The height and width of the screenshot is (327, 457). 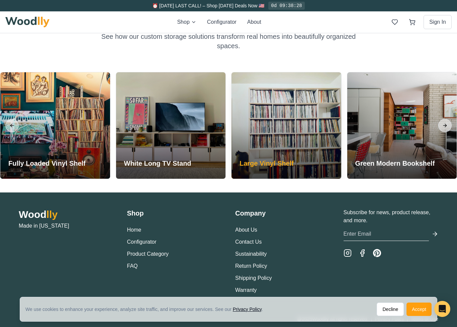 What do you see at coordinates (27, 22) in the screenshot?
I see `img: Woodlly` at bounding box center [27, 22].